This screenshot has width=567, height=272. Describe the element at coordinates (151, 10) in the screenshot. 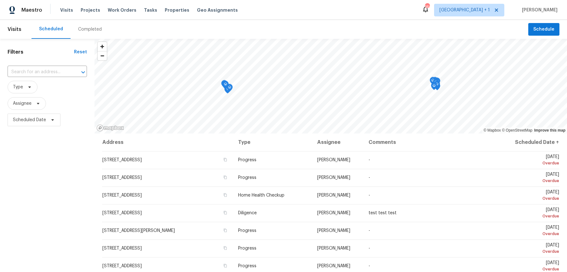

I see `span: Tasks` at that location.